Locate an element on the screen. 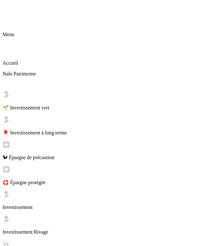  div: 🎈 Investissement à long terme is located at coordinates (103, 125).